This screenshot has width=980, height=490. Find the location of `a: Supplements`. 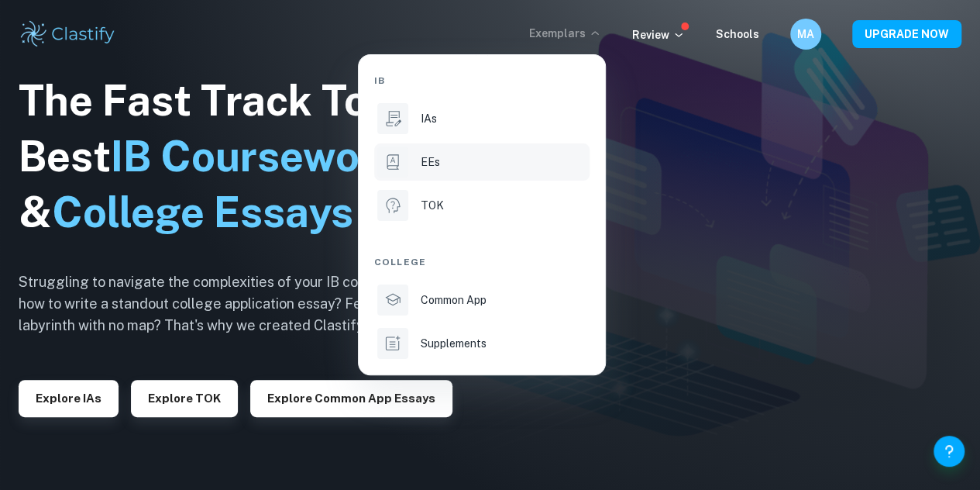

a: Supplements is located at coordinates (482, 344).